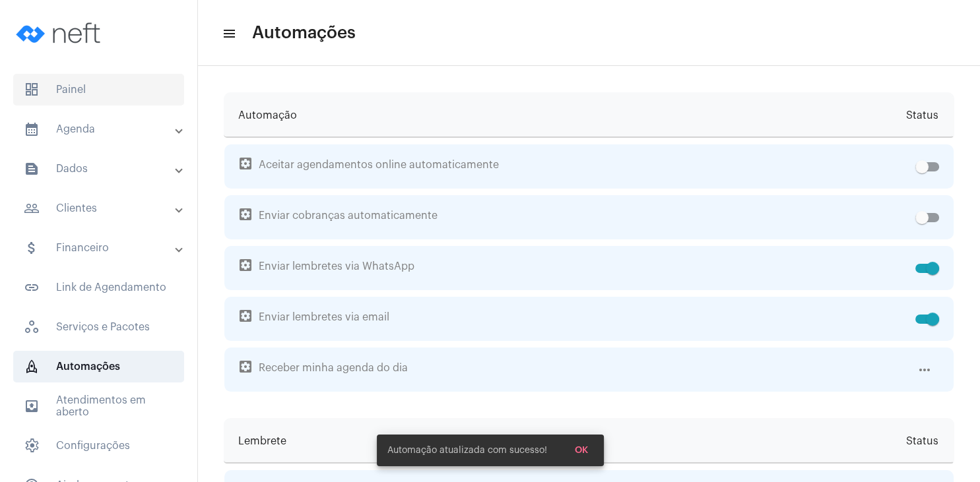 This screenshot has height=482, width=980. What do you see at coordinates (467, 450) in the screenshot?
I see `span: Automação atualizada com sucesso!` at bounding box center [467, 450].